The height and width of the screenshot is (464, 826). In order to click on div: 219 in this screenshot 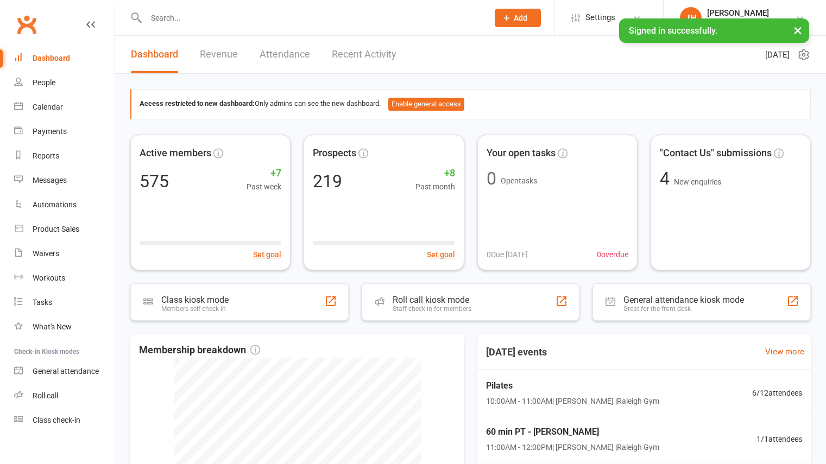, I will do `click(327, 181)`.